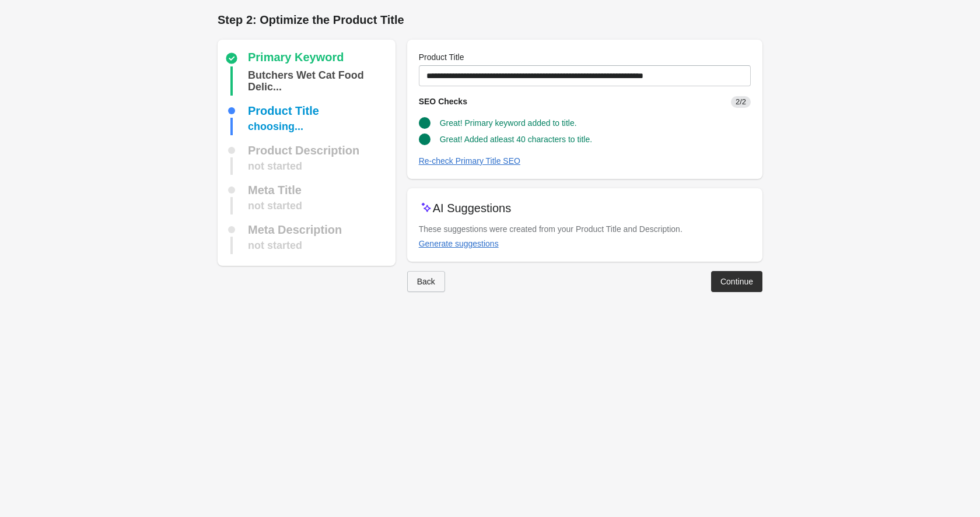  What do you see at coordinates (490, 20) in the screenshot?
I see `h1: Step 2: Optimize the Product Title` at bounding box center [490, 20].